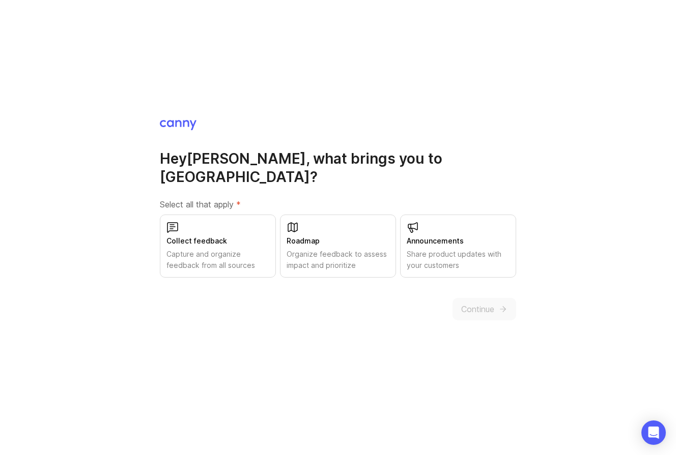 The width and height of the screenshot is (676, 455). I want to click on span: Continue, so click(477, 309).